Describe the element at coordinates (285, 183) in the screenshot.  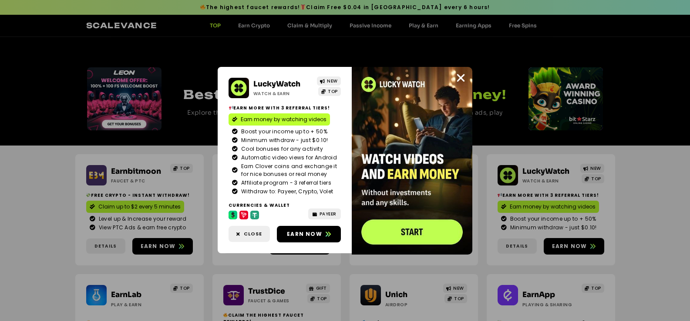
I see `span: Affiliate program - 3 referral tiers` at that location.